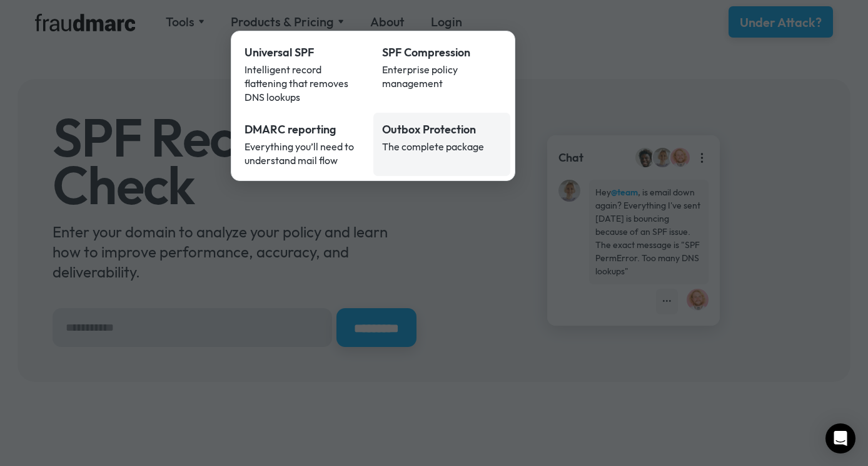 The width and height of the screenshot is (868, 466). I want to click on div: Open Intercom Messenger, so click(841, 438).